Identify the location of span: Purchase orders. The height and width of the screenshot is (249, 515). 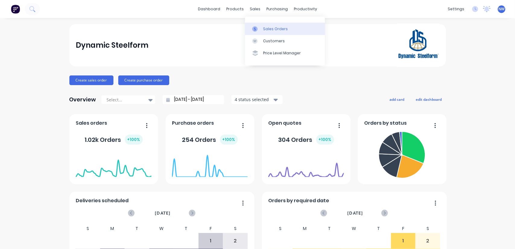
(193, 123).